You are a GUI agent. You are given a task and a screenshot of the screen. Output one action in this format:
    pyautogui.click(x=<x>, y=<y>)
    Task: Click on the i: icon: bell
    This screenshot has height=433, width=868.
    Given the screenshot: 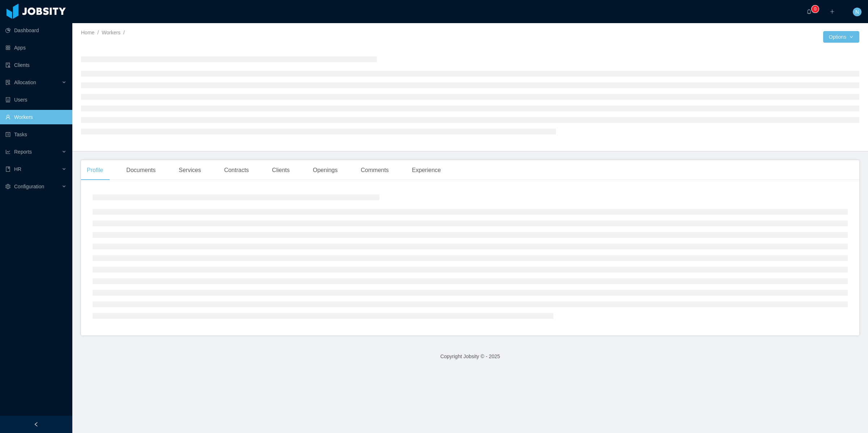 What is the action you would take?
    pyautogui.click(x=809, y=12)
    